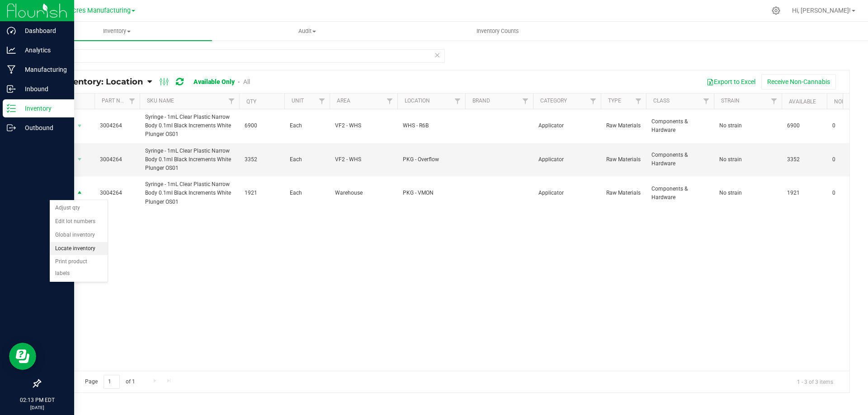 The height and width of the screenshot is (415, 868). Describe the element at coordinates (431, 193) in the screenshot. I see `span: PKG - VMON` at that location.